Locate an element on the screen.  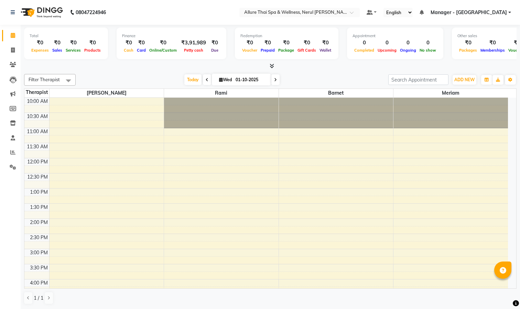
span: Voucher is located at coordinates (250, 50).